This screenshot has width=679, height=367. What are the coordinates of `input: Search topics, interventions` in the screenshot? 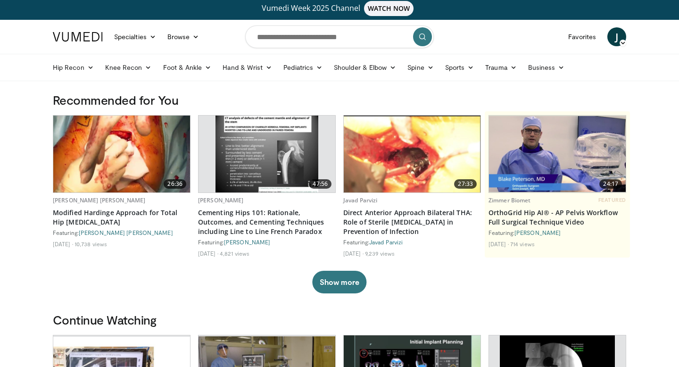 It's located at (339, 37).